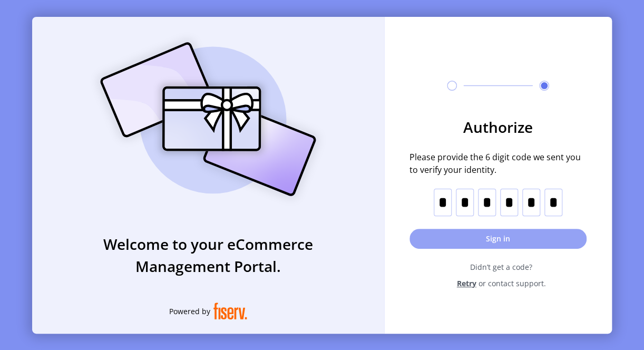  I want to click on h3: Welcome to your eCommerce Management Portal., so click(208, 255).